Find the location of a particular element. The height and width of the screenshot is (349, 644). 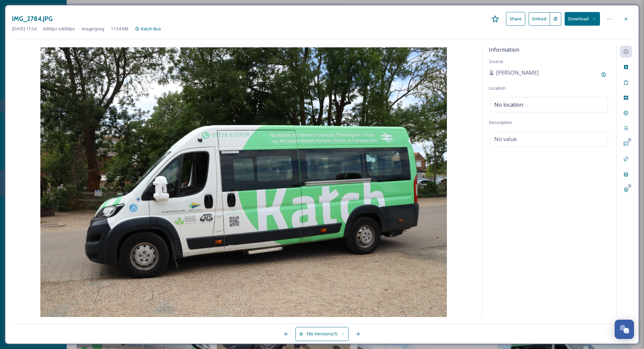

button: Share is located at coordinates (515, 18).